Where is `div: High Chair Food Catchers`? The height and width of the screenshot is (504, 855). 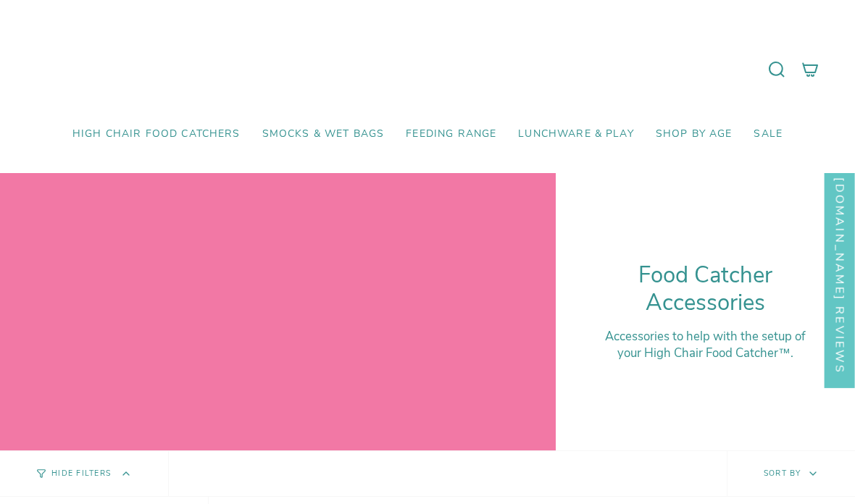 div: High Chair Food Catchers is located at coordinates (156, 134).